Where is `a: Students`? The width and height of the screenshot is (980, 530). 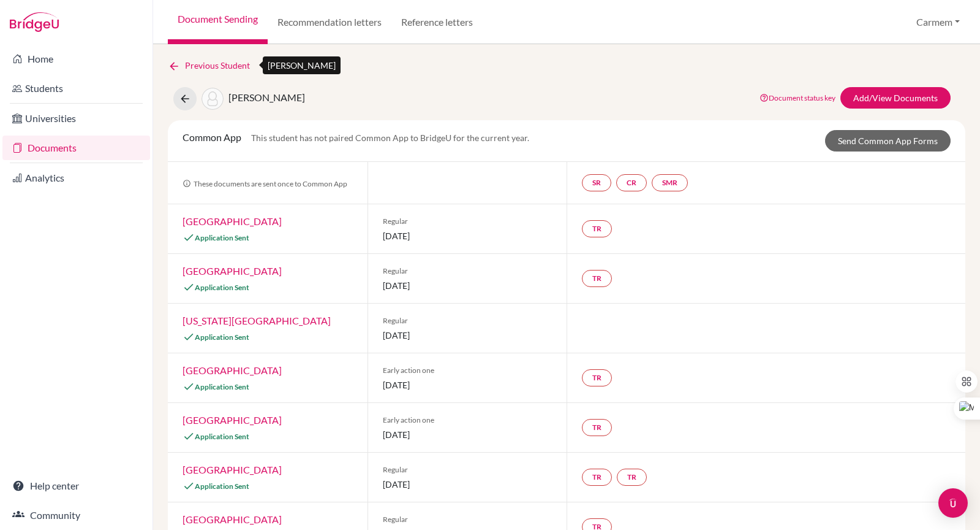 a: Students is located at coordinates (76, 88).